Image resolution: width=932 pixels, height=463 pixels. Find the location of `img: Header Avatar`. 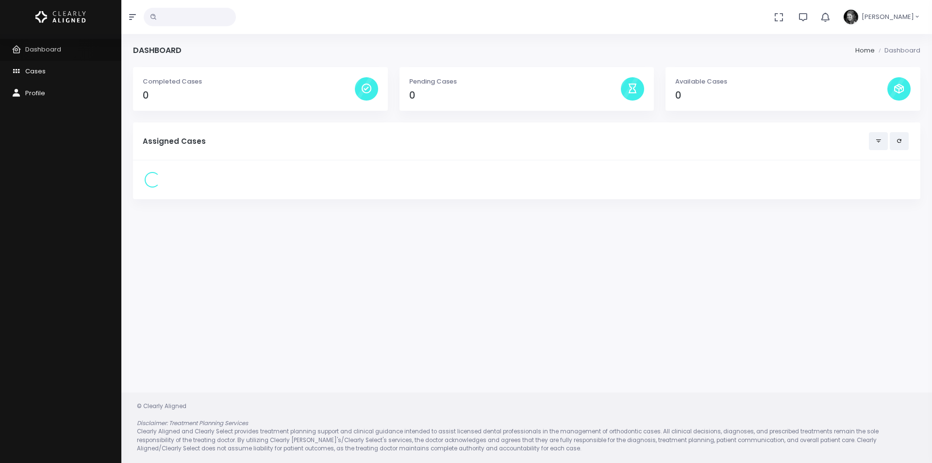

img: Header Avatar is located at coordinates (851, 17).